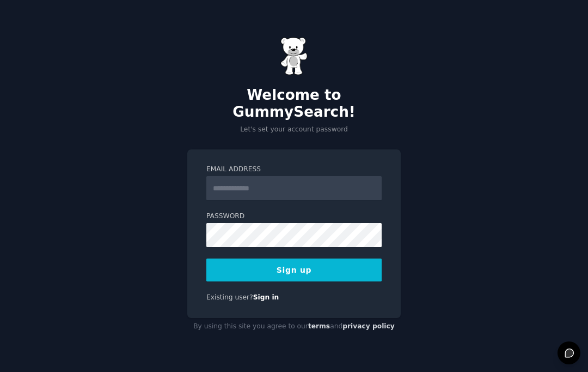 The height and width of the screenshot is (372, 588). What do you see at coordinates (294, 130) in the screenshot?
I see `p: Let's set your account password` at bounding box center [294, 130].